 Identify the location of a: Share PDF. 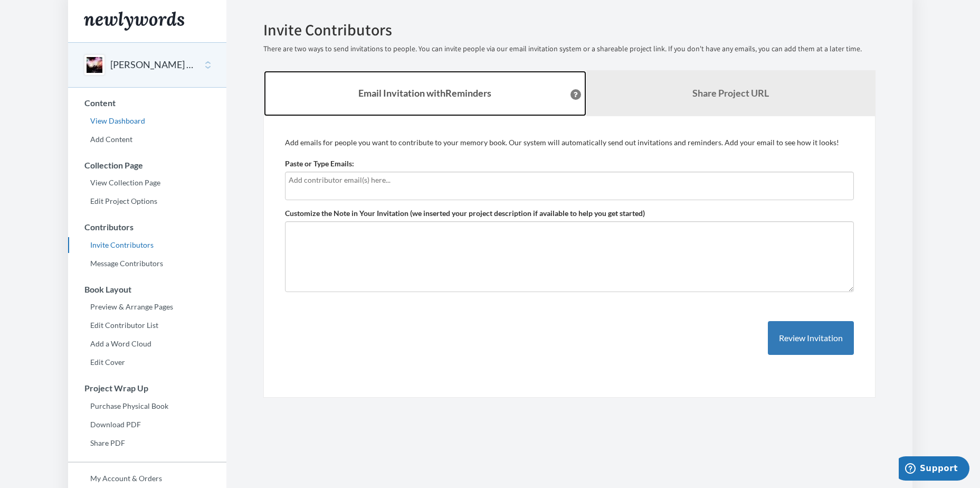
(148, 443).